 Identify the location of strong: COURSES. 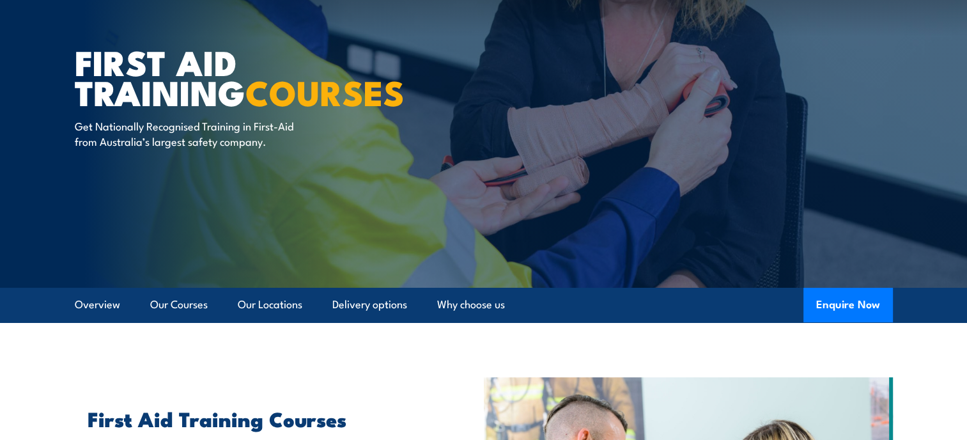
(325, 91).